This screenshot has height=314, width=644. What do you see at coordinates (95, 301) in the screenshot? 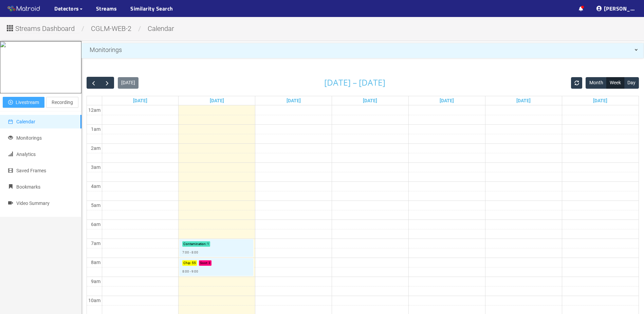
I see `div: 10am` at bounding box center [95, 301].